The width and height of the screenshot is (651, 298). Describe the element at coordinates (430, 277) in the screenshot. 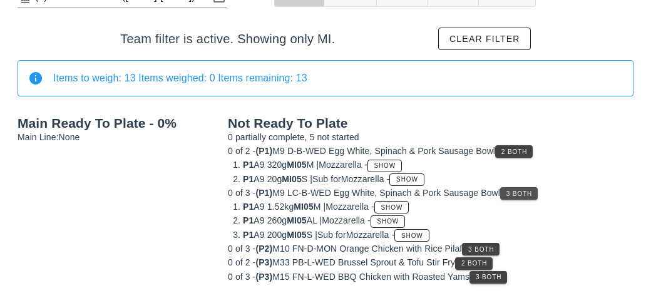

I see `div: M15 FN-L-WED BBQ Chicken with Roasted Yams` at that location.